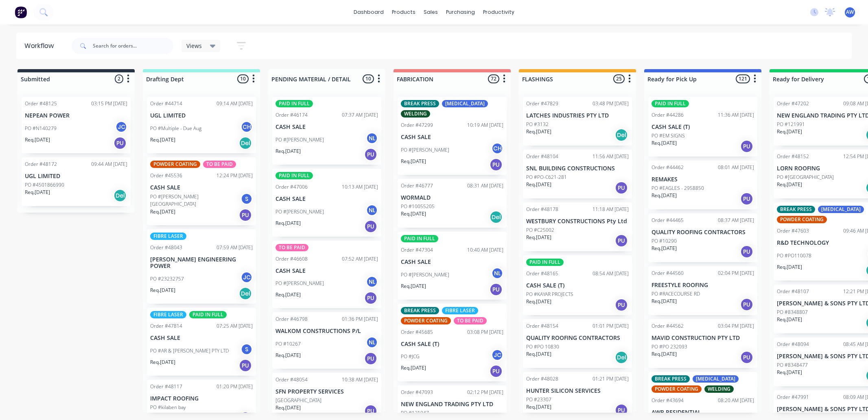 The image size is (868, 420). I want to click on p: UGL LIMITED, so click(201, 116).